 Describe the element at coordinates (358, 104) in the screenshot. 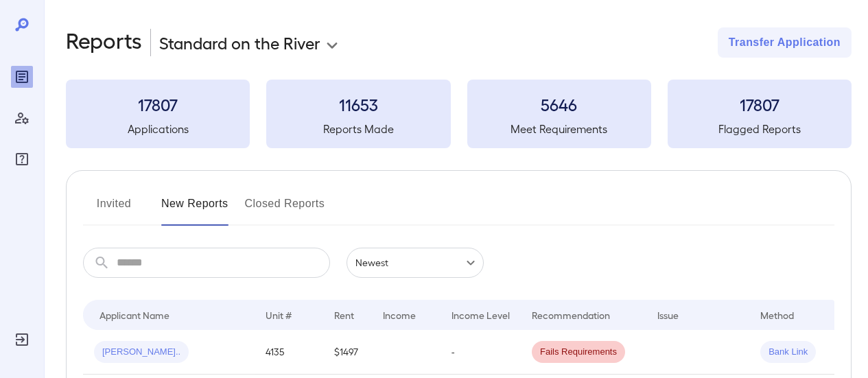

I see `h3: 11653` at that location.